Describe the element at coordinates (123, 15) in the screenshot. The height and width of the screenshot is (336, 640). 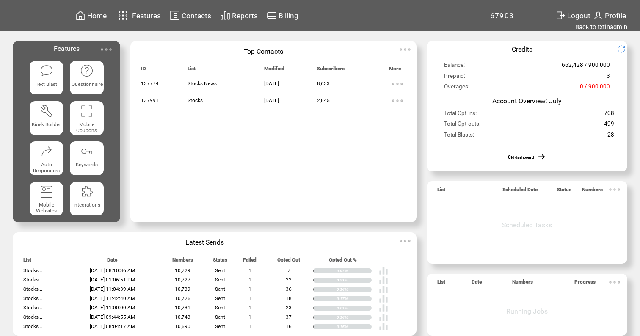
I see `img: features.svg` at that location.